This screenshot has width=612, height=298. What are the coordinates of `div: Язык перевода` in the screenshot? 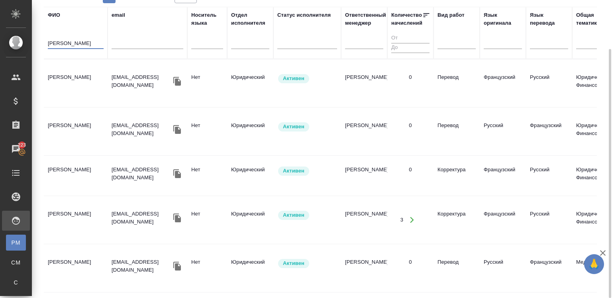 It's located at (549, 19).